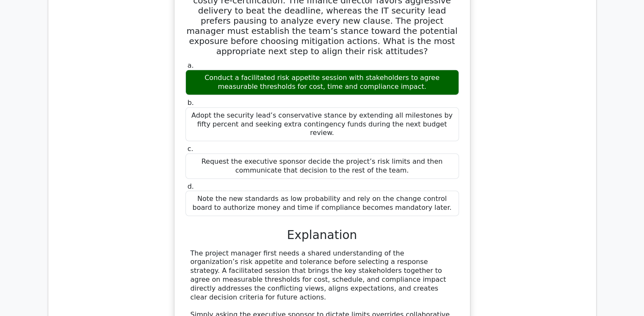 This screenshot has height=316, width=644. What do you see at coordinates (322, 166) in the screenshot?
I see `div: Request the executive sponsor decide the project’s risk limits and then communicate that decision...` at bounding box center [322, 166].